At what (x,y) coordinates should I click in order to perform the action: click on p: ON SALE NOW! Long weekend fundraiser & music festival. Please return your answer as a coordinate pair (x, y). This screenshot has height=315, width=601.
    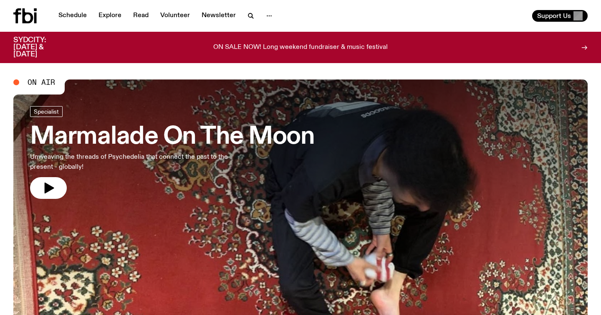
    Looking at the image, I should click on (300, 48).